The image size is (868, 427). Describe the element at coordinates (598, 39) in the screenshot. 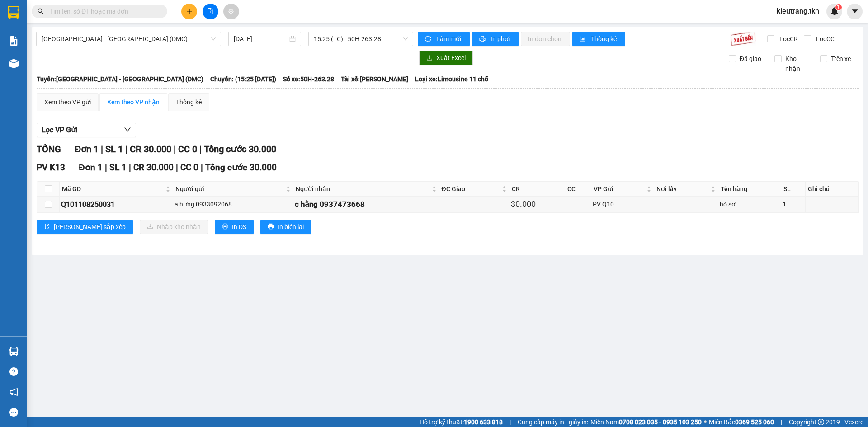

I see `button: bar-chartThống kê` at that location.